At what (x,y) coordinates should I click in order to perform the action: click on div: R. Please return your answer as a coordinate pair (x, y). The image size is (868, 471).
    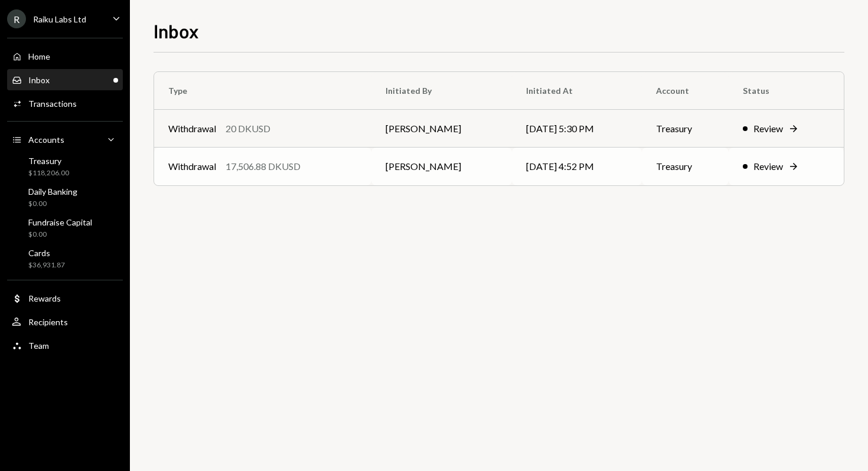
    Looking at the image, I should click on (17, 19).